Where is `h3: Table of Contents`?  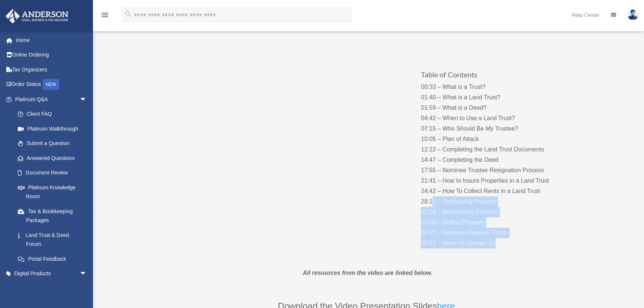 h3: Table of Contents is located at coordinates (494, 77).